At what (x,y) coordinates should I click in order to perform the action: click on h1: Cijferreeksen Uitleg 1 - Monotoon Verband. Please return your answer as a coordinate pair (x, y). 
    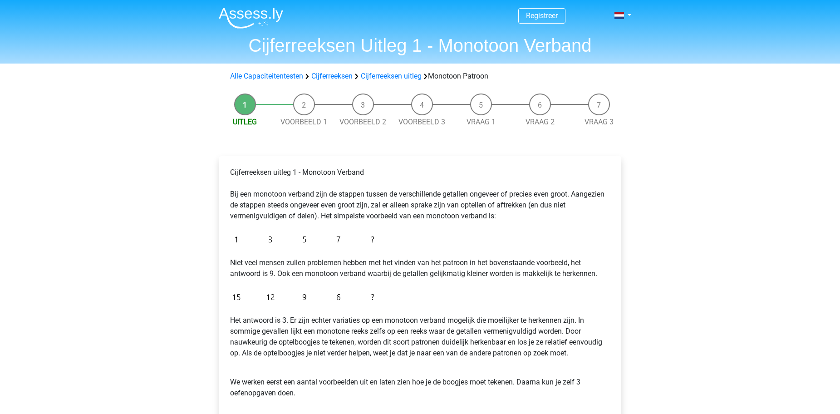
    Looking at the image, I should click on (420, 45).